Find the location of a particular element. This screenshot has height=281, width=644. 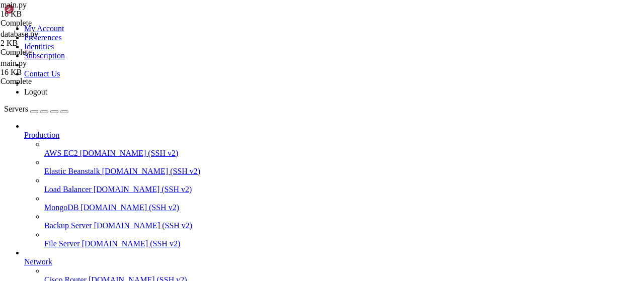

div: 2 KB is located at coordinates (51, 43).